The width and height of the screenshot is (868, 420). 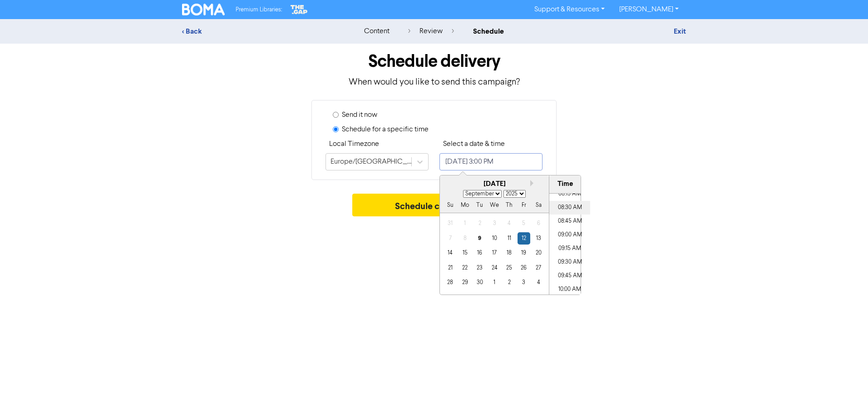 What do you see at coordinates (450, 252) in the screenshot?
I see `div: day-14` at bounding box center [450, 252].